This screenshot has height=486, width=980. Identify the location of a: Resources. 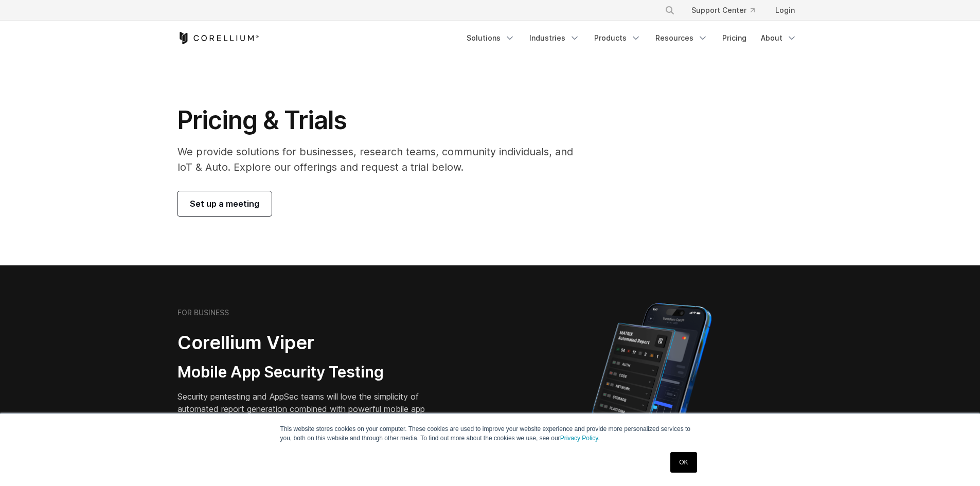
(682, 38).